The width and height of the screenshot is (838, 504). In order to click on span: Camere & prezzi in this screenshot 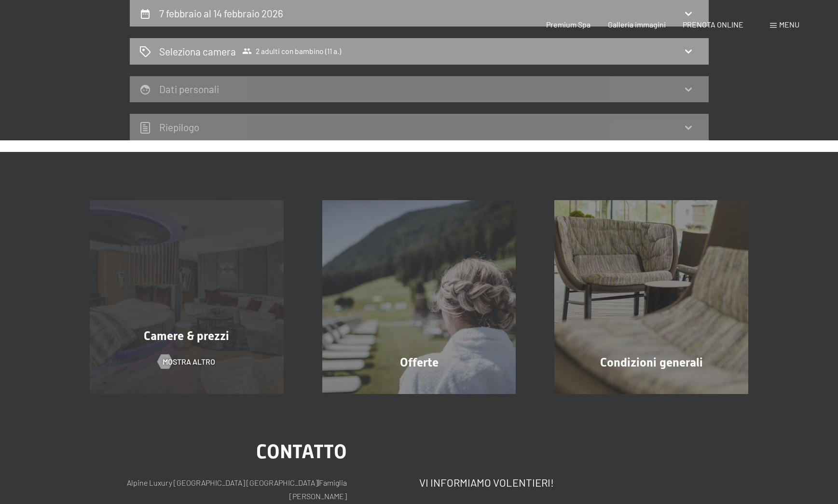, I will do `click(186, 336)`.